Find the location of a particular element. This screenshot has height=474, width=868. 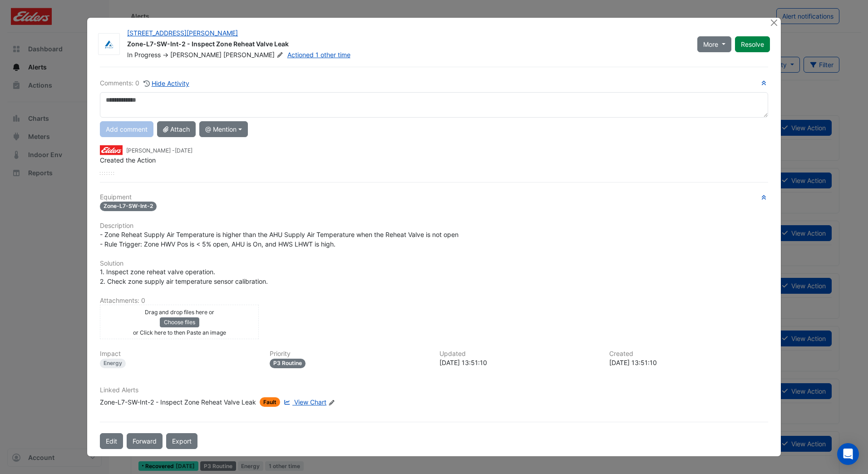

button: More is located at coordinates (714, 44).